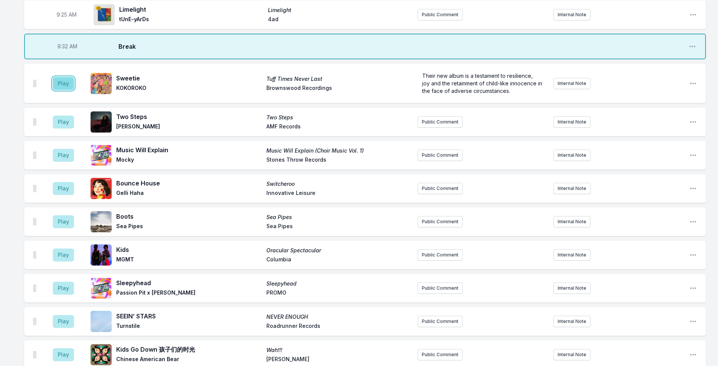 This screenshot has height=366, width=718. Describe the element at coordinates (189, 183) in the screenshot. I see `span: Bounce House` at that location.